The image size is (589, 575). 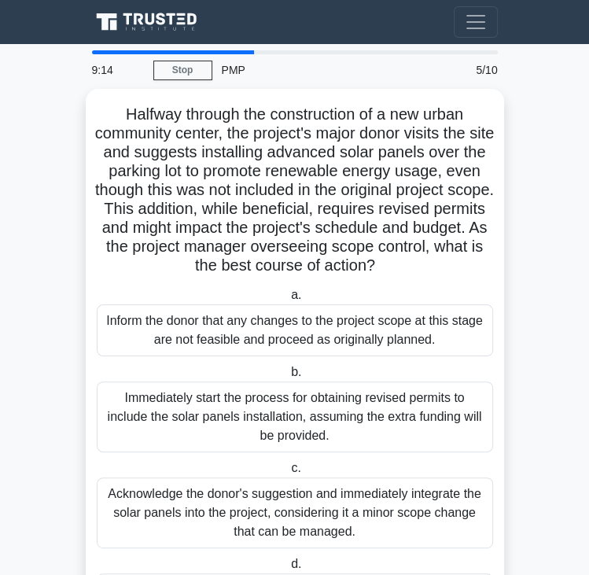 I want to click on div: PMP, so click(x=324, y=70).